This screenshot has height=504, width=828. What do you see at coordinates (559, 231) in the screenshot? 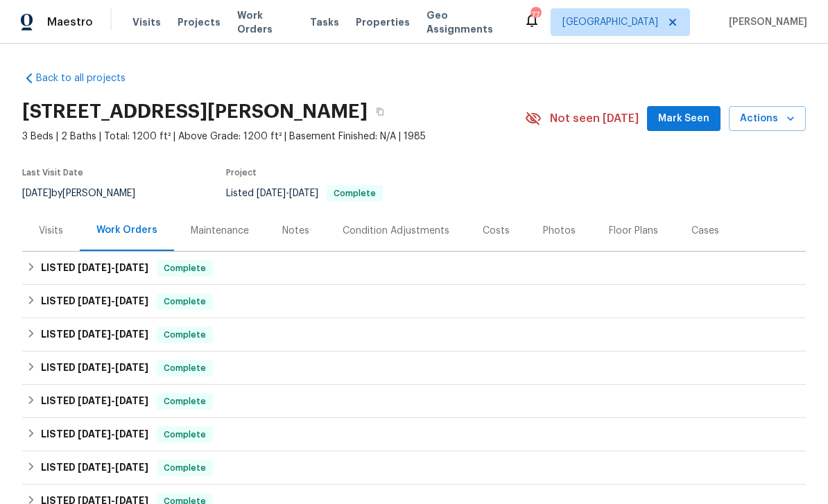
I see `div: Photos` at bounding box center [559, 231].